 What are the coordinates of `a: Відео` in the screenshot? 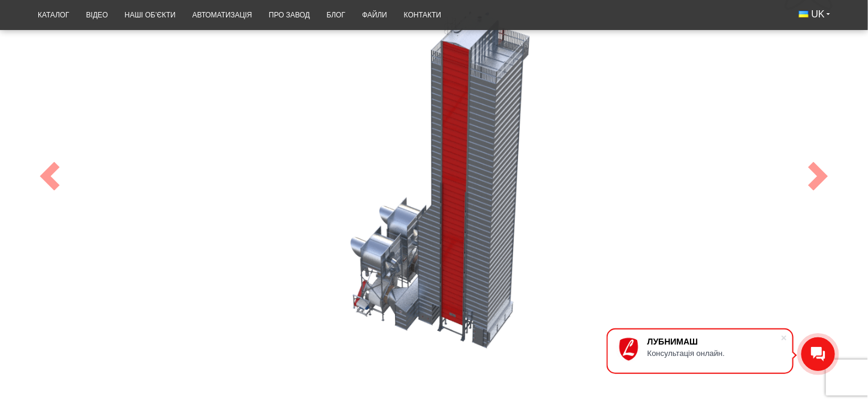 It's located at (97, 15).